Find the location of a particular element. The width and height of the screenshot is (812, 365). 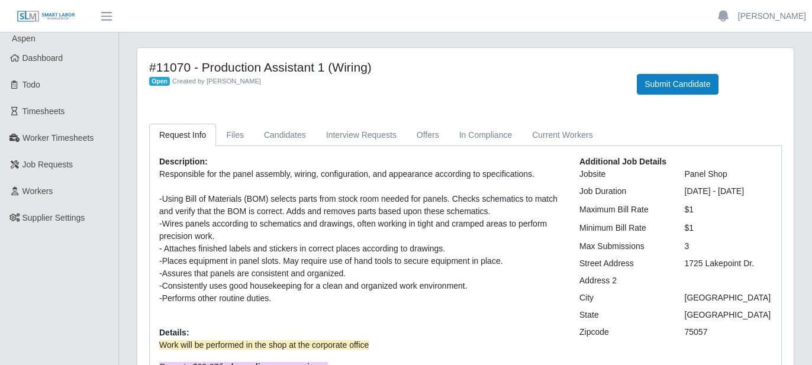

a: Files is located at coordinates (235, 135).